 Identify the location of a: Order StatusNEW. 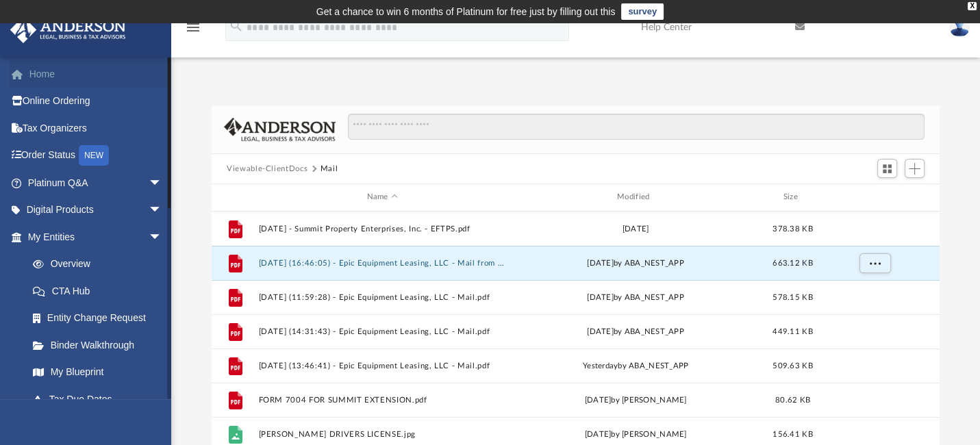
(96, 155).